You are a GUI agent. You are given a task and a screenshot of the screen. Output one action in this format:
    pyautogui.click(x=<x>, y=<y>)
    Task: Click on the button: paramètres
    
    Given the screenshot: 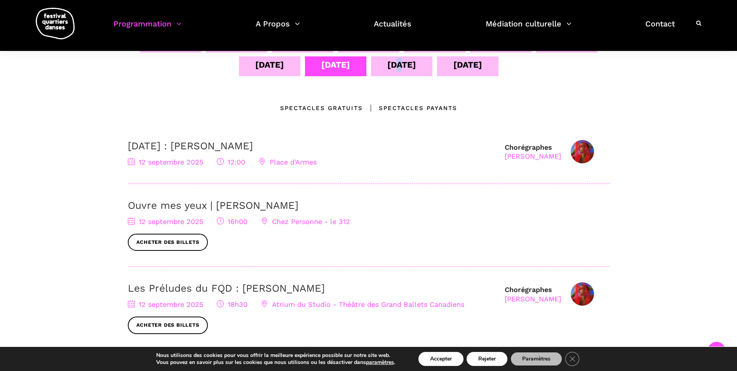 What is the action you would take?
    pyautogui.click(x=380, y=362)
    